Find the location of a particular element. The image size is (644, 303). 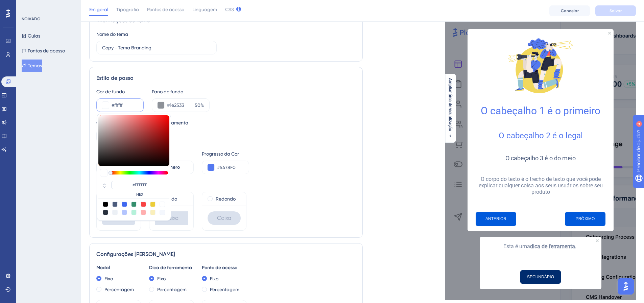

input: Nome do tema is located at coordinates (157, 48).